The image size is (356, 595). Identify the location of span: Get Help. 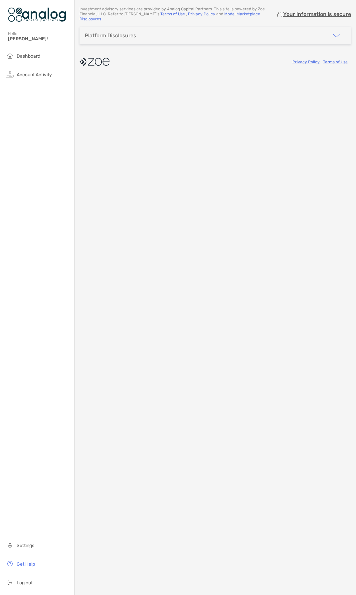
(26, 564).